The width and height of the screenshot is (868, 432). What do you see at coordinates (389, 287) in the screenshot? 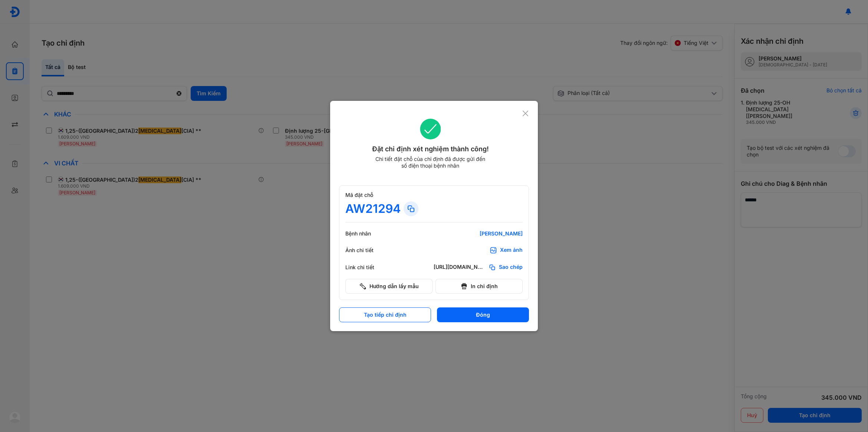
I see `button: Hướng dẫn lấy mẫu` at bounding box center [389, 287].